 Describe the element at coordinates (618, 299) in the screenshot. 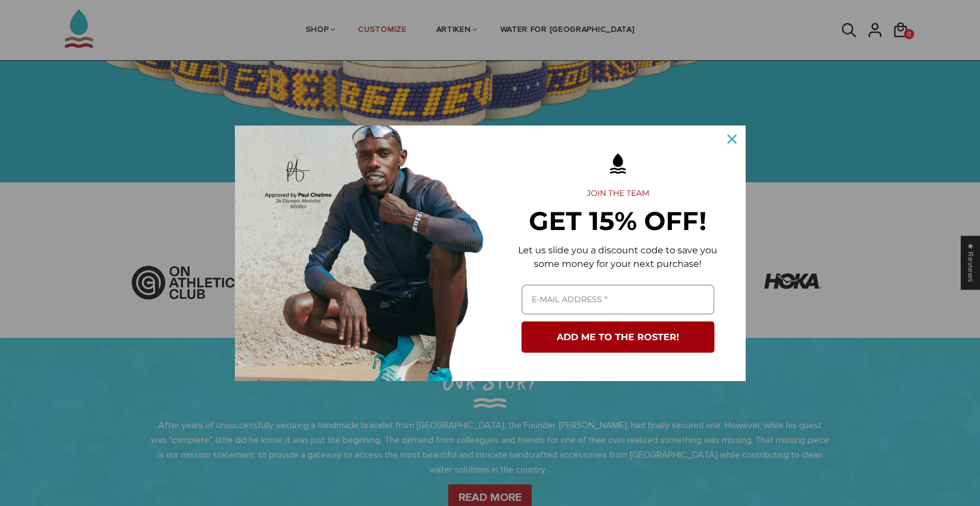

I see `input: Email field` at that location.